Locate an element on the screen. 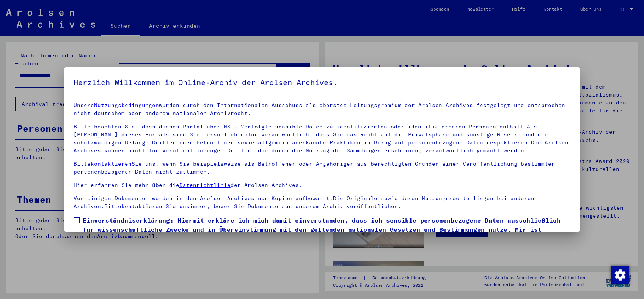 The image size is (644, 299). p: Bitte beachten Sie, dass dieses Portal über NS - Verfolgte sensible Daten zu identifizierten oder... is located at coordinates (322, 139).